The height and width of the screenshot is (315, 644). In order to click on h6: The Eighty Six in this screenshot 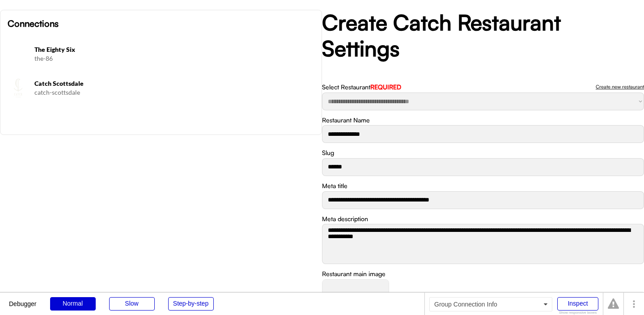, I will do `click(174, 49)`.